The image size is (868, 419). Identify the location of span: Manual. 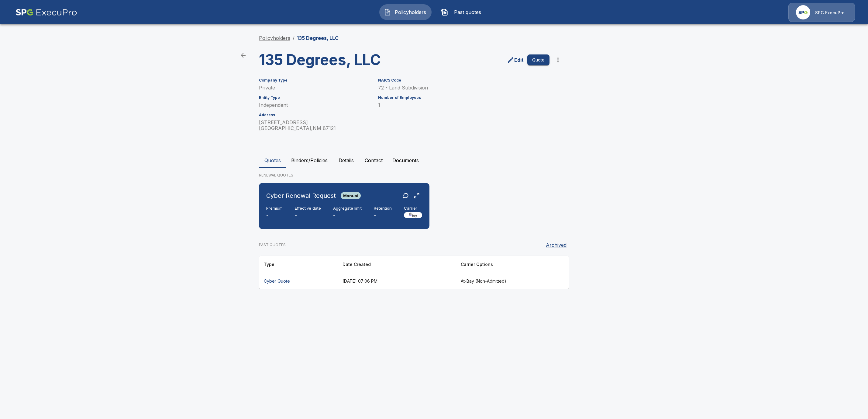
(351, 195).